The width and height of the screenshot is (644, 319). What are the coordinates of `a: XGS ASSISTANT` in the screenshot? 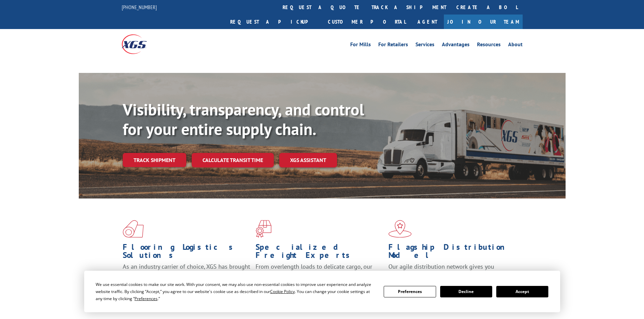 It's located at (308, 160).